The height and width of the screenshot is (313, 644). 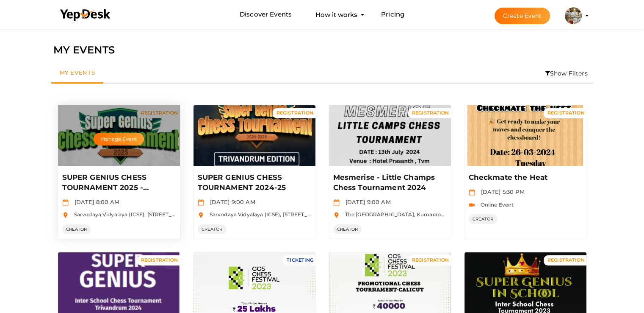 What do you see at coordinates (523, 16) in the screenshot?
I see `button: Create Event` at bounding box center [523, 16].